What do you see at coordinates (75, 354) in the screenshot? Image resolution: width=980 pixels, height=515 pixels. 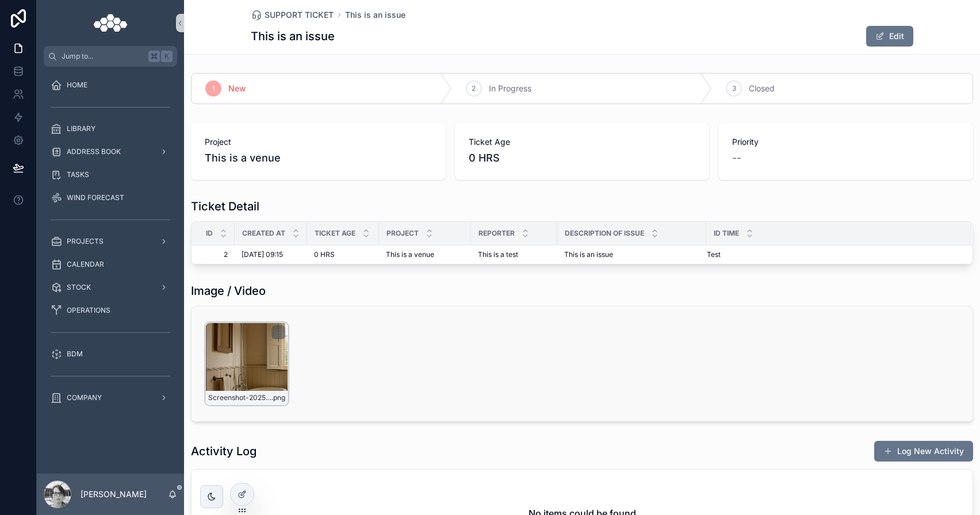 I see `span: BDM` at bounding box center [75, 354].